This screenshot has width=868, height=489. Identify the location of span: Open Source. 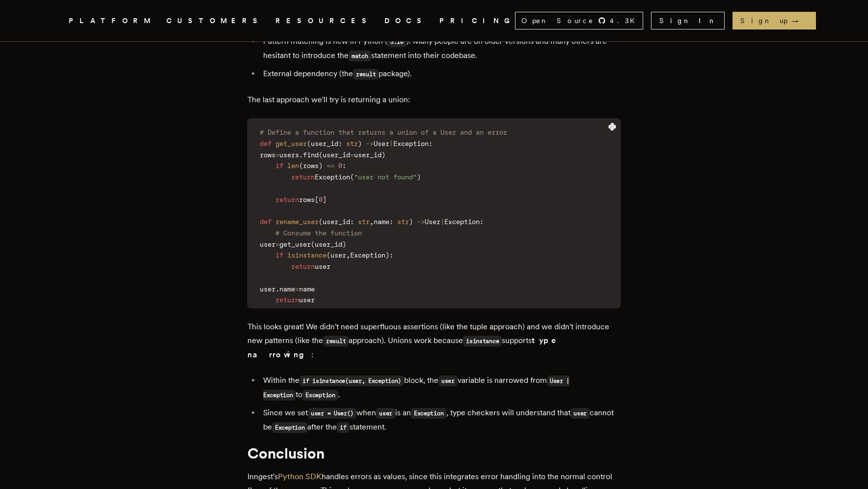
(558, 21).